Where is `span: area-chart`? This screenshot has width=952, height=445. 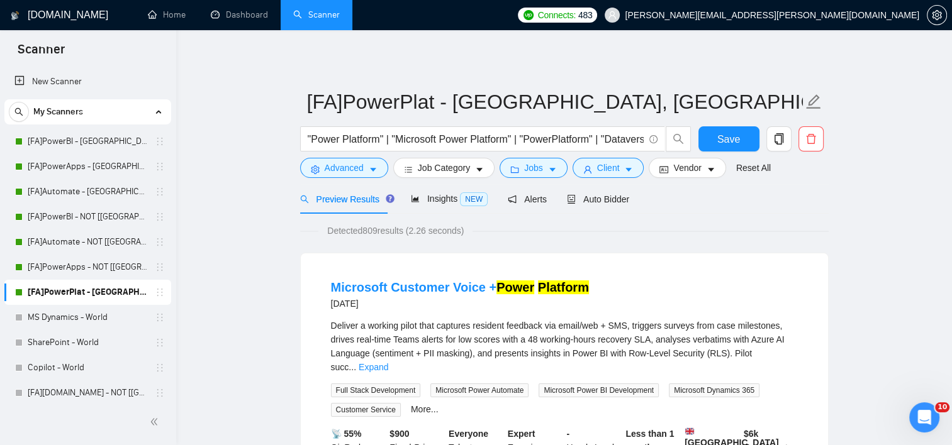 span: area-chart is located at coordinates (415, 199).